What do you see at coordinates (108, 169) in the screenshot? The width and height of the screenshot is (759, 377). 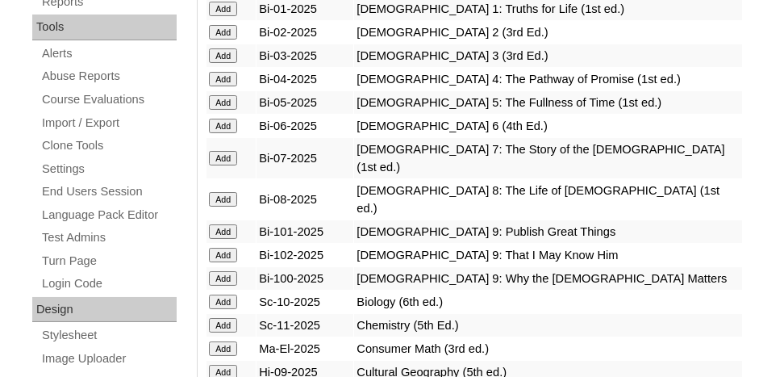 I see `a: Settings` at bounding box center [108, 169].